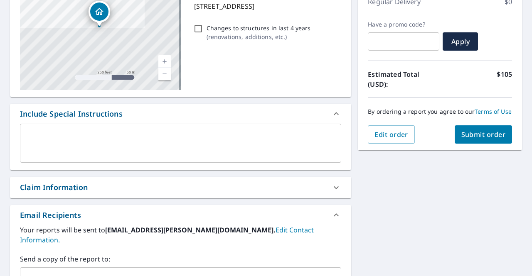 The image size is (532, 276). Describe the element at coordinates (460, 42) in the screenshot. I see `button: Apply` at that location.